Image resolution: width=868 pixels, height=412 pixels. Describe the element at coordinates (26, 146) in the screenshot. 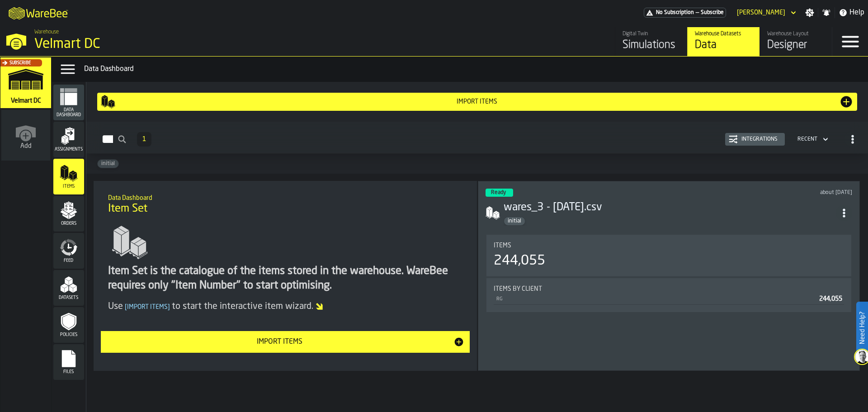

I see `span: Add` at that location.